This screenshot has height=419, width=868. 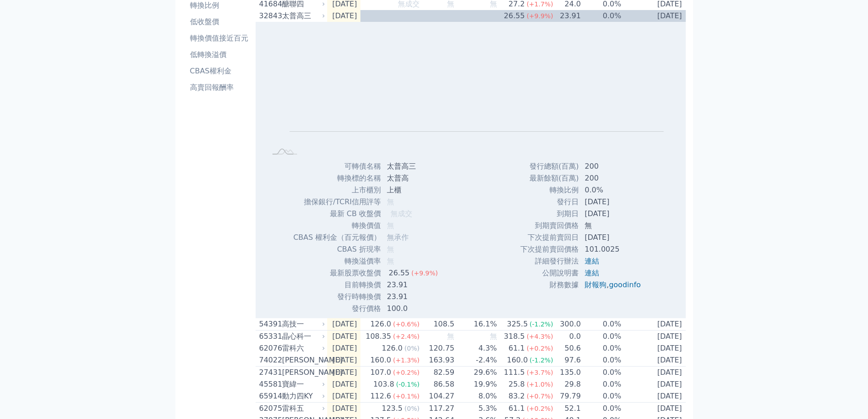 I want to click on li: 轉換價值接近百元, so click(x=219, y=38).